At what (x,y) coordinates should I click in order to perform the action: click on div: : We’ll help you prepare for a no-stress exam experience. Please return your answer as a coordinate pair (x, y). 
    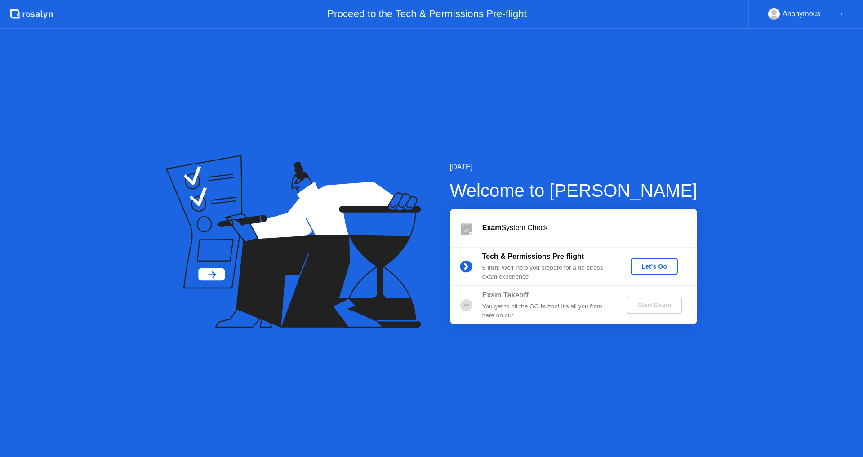
    Looking at the image, I should click on (547, 272).